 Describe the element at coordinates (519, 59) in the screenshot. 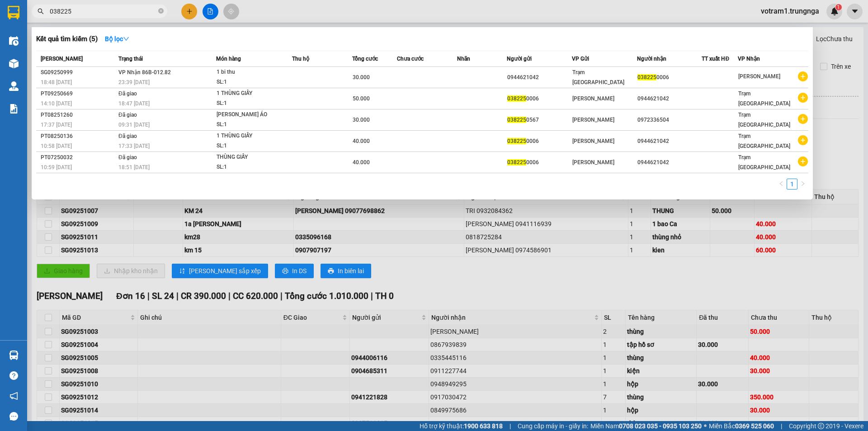

I see `span: Người gửi` at that location.